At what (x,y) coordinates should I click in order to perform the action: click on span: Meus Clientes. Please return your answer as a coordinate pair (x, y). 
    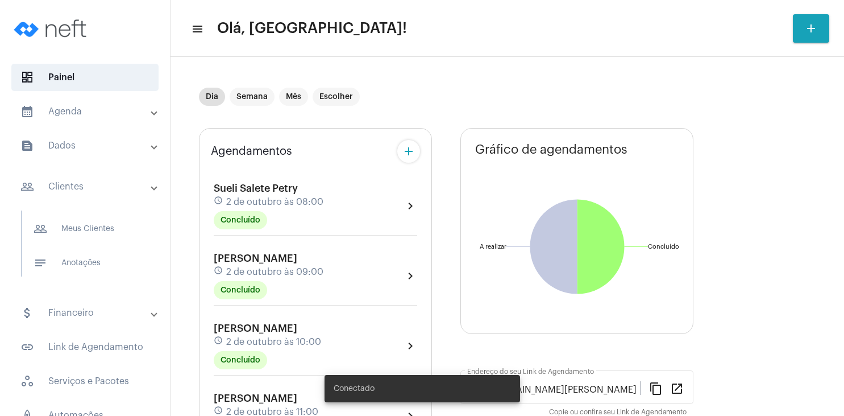
    Looking at the image, I should click on (84, 229).